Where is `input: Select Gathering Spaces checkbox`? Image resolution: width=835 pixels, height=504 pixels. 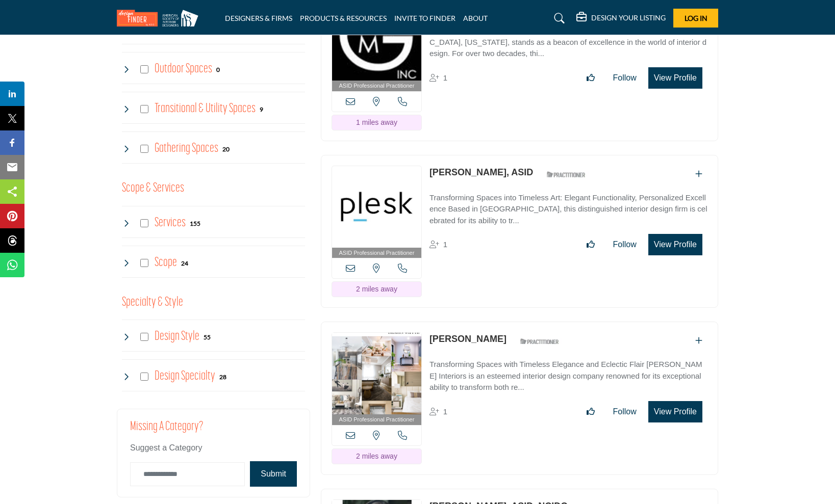
input: Select Gathering Spaces checkbox is located at coordinates (144, 149).